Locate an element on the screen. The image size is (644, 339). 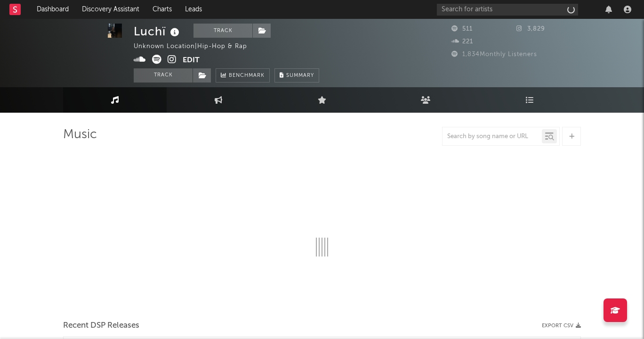
span: 221 is located at coordinates (463, 41).